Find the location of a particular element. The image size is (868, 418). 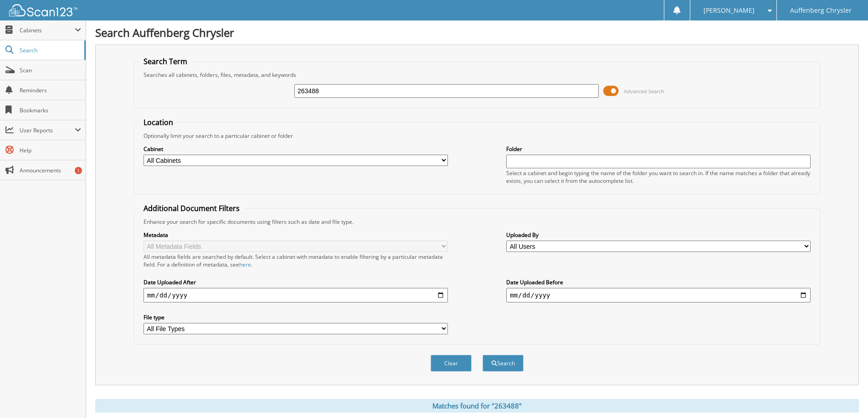

div: Matches found for "263488" is located at coordinates (477, 406).